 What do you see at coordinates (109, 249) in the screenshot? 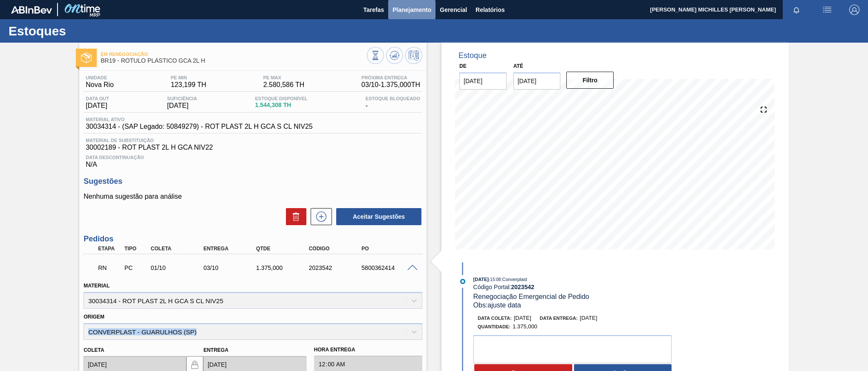
I see `div: Etapa` at bounding box center [109, 249].